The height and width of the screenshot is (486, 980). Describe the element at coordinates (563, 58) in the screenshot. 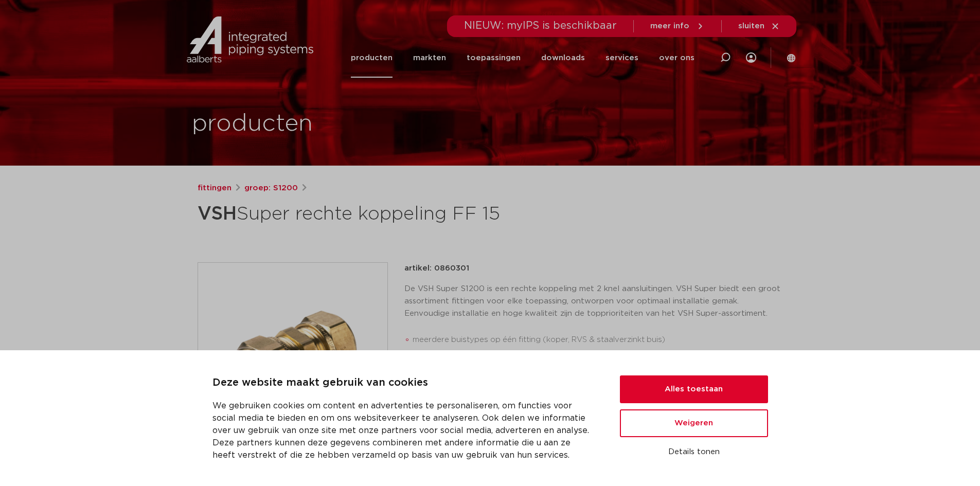

I see `a: downloads` at that location.